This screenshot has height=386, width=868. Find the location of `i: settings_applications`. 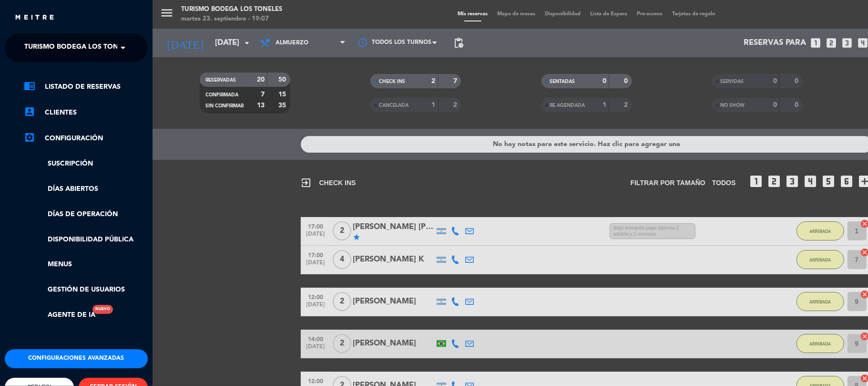

i: settings_applications is located at coordinates (30, 137).